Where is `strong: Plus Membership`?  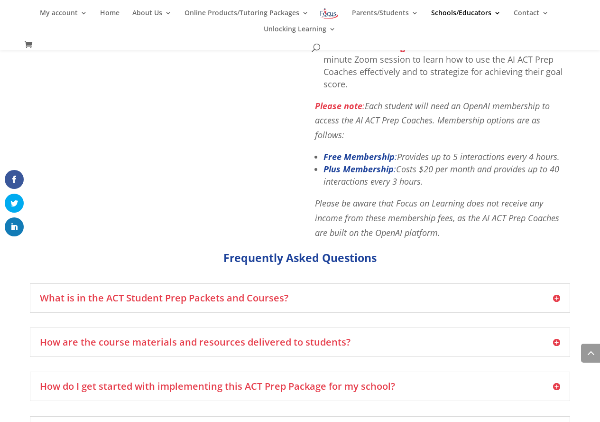
strong: Plus Membership is located at coordinates (359, 169).